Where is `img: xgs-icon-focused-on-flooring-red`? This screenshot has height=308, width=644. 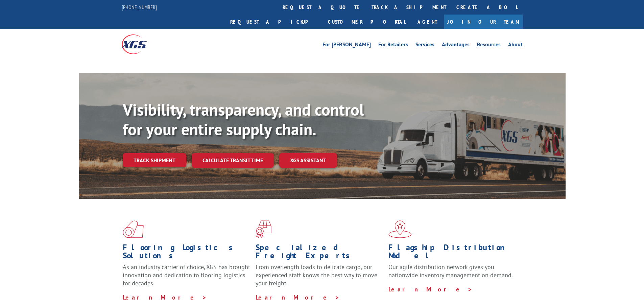
img: xgs-icon-focused-on-flooring-red is located at coordinates (263, 229).